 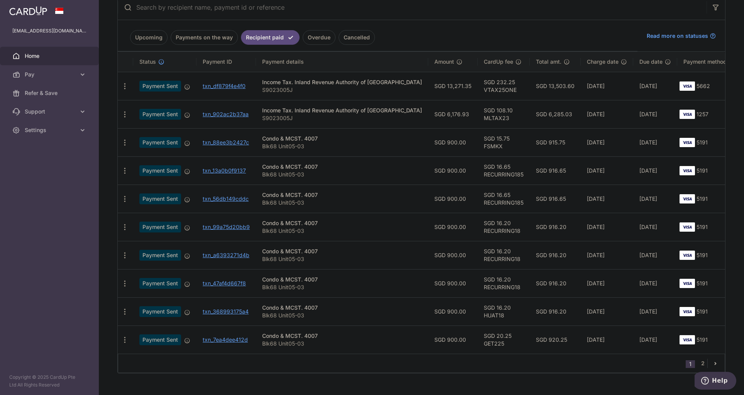 I want to click on a: txn_99a75d20bb9, so click(x=226, y=227).